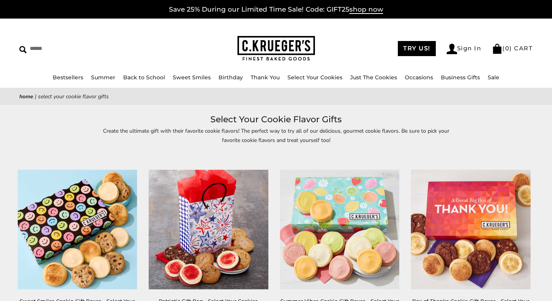 The height and width of the screenshot is (301, 552). Describe the element at coordinates (276, 48) in the screenshot. I see `img: C.KRUEGER'S` at that location.